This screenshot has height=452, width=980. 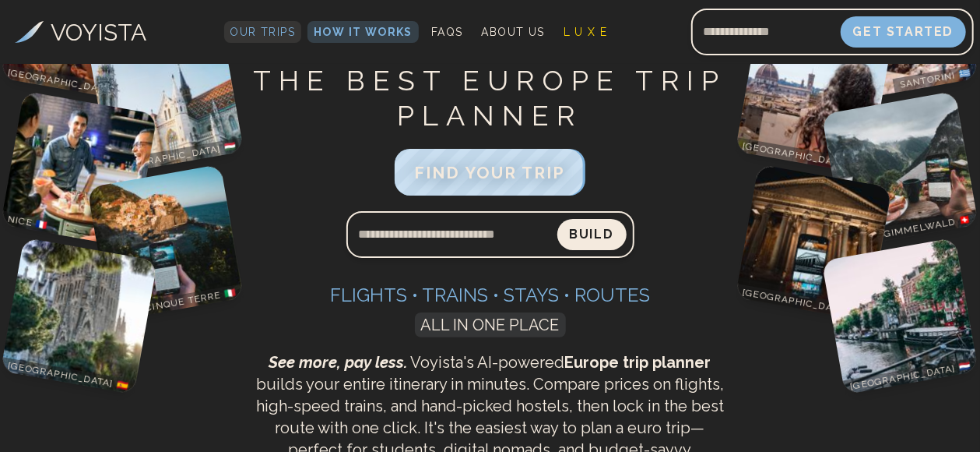 I want to click on a: L U X E, so click(x=585, y=32).